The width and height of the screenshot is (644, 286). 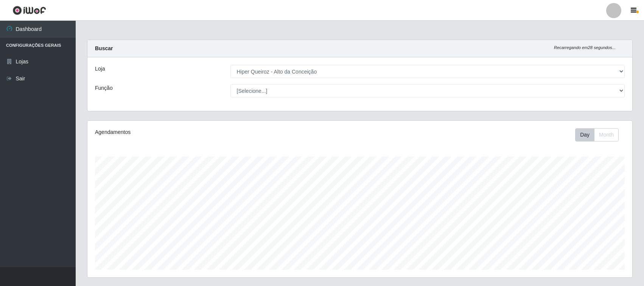 I want to click on strong: Buscar, so click(x=104, y=48).